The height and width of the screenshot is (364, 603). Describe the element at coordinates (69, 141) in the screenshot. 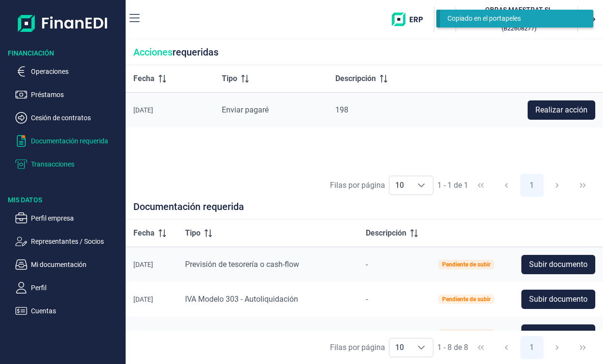

I see `button: Documentación requerida` at that location.